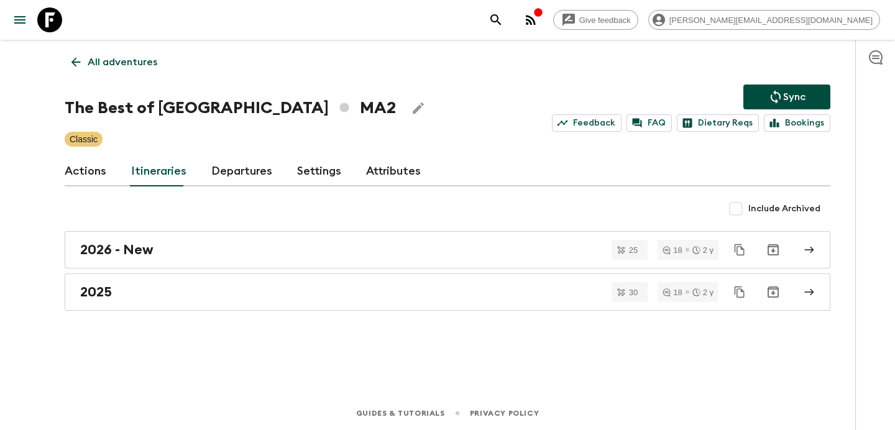  I want to click on h2: 2025, so click(96, 292).